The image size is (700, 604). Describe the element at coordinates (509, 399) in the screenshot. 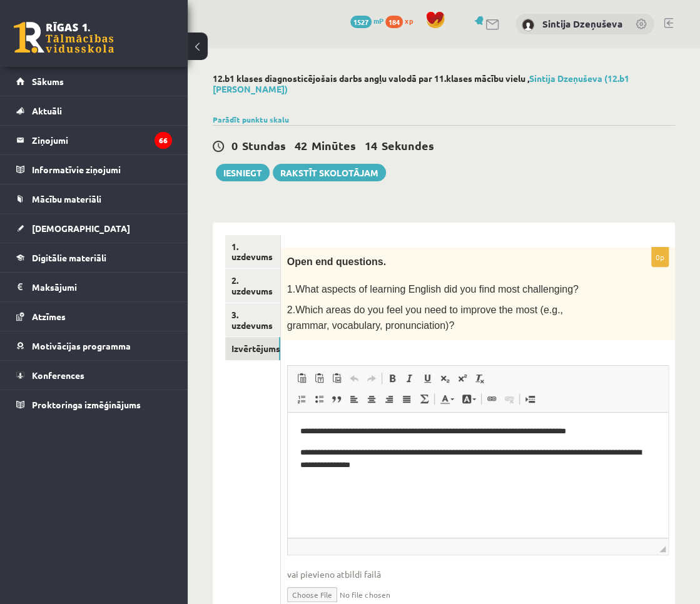

I see `a: Unlink` at that location.